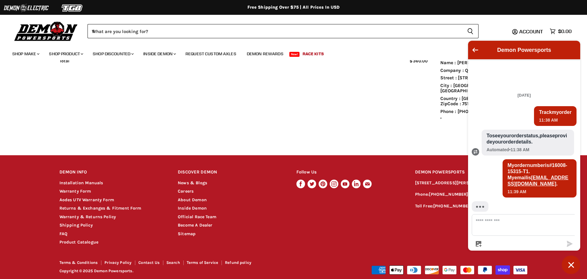  What do you see at coordinates (75, 191) in the screenshot?
I see `a: Warranty Form` at bounding box center [75, 191].